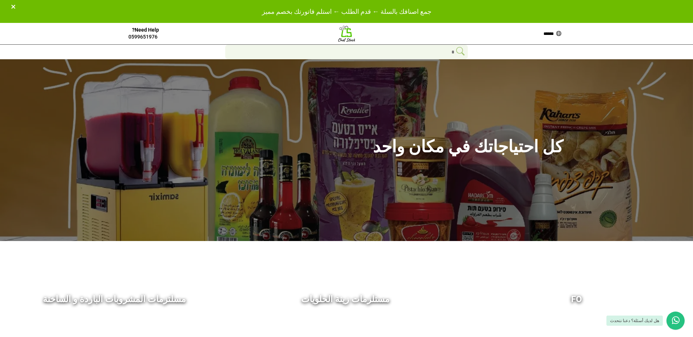 This screenshot has width=693, height=337. Describe the element at coordinates (347, 34) in the screenshot. I see `img: LOGO` at that location.